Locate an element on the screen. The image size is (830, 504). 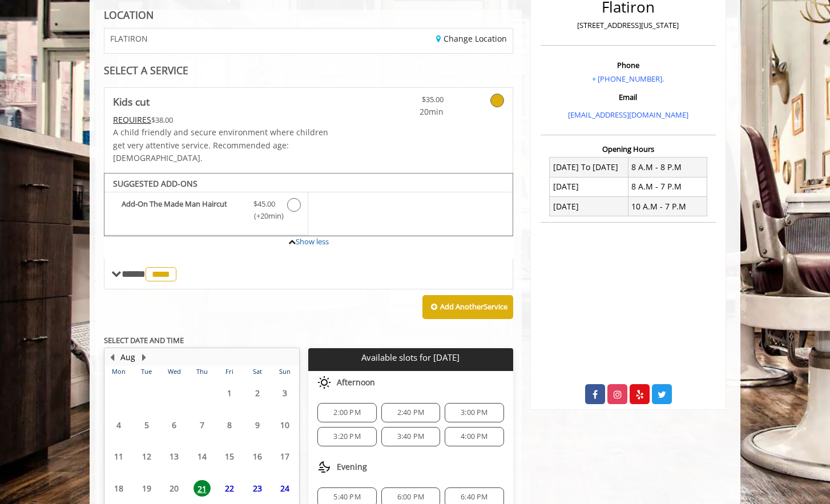
span: 20min is located at coordinates (410, 111).